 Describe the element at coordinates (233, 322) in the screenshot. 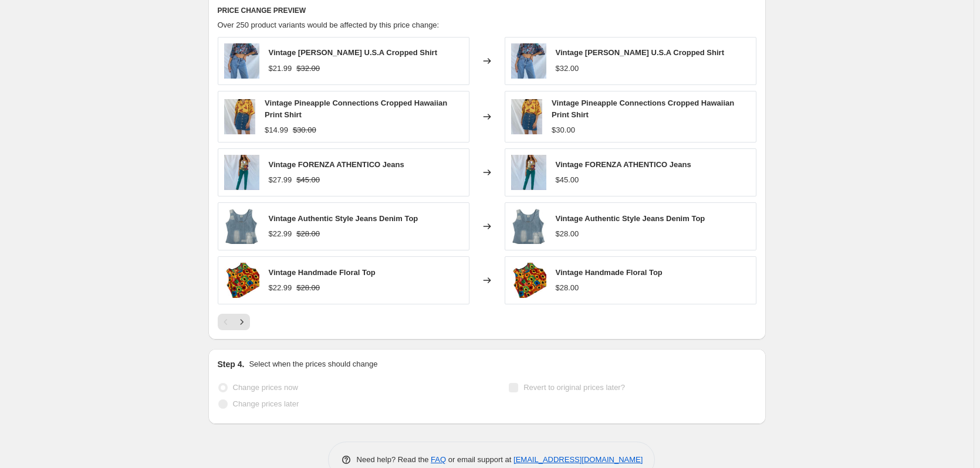

I see `nav: Pagination` at that location.